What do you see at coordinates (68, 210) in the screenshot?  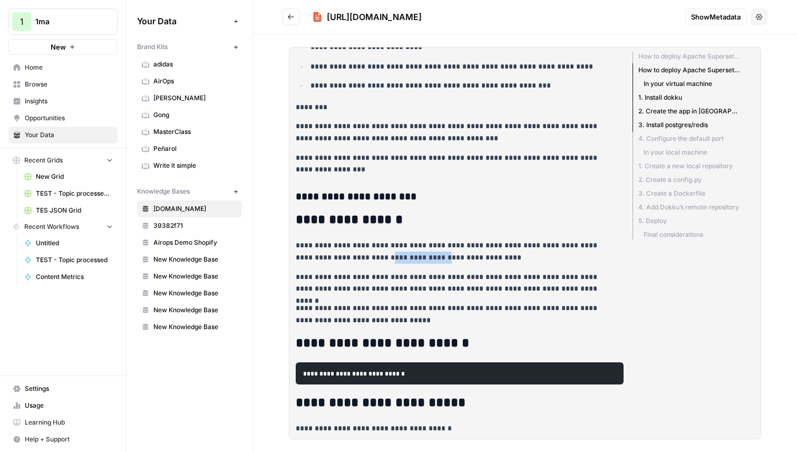 I see `a: TES JSON Grid` at bounding box center [68, 210].